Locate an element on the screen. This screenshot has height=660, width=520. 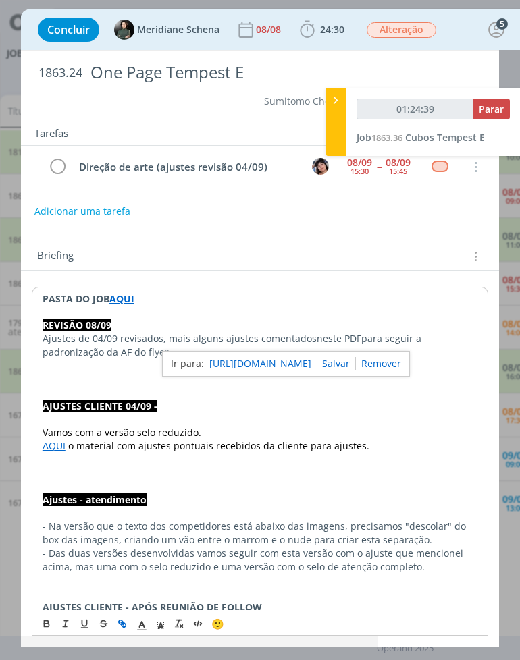
div: 5 is located at coordinates (502, 24).